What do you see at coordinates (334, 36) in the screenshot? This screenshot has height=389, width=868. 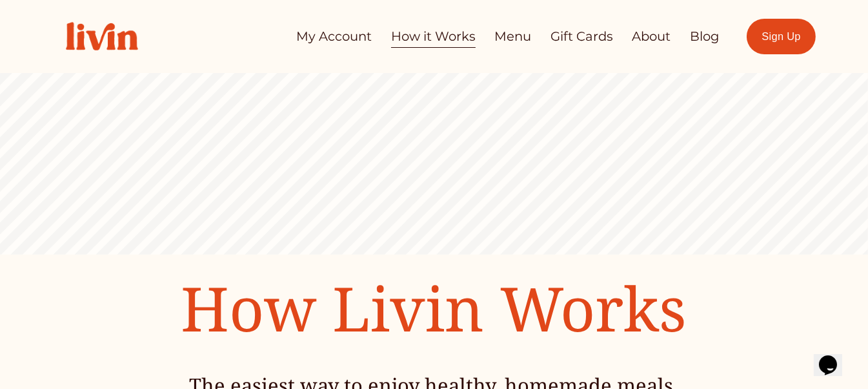 I see `a: My Account` at bounding box center [334, 36].